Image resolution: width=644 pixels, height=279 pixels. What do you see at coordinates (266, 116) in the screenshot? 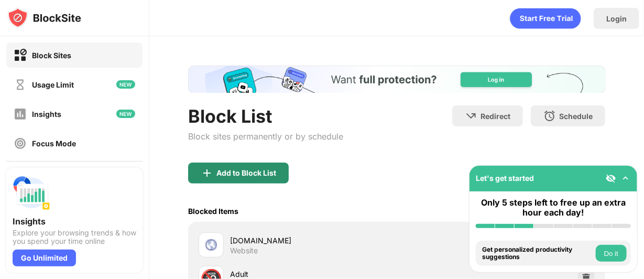
I see `div: Block List` at bounding box center [266, 116].